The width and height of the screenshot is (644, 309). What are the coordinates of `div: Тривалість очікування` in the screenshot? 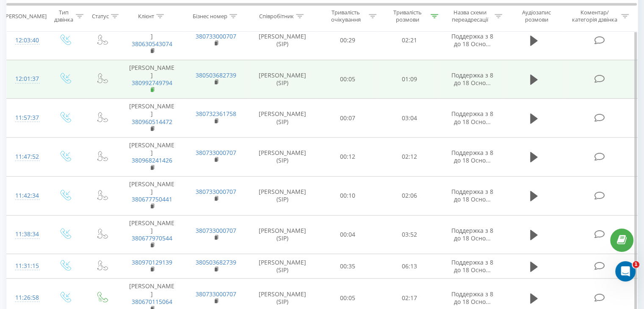 It's located at (346, 16).